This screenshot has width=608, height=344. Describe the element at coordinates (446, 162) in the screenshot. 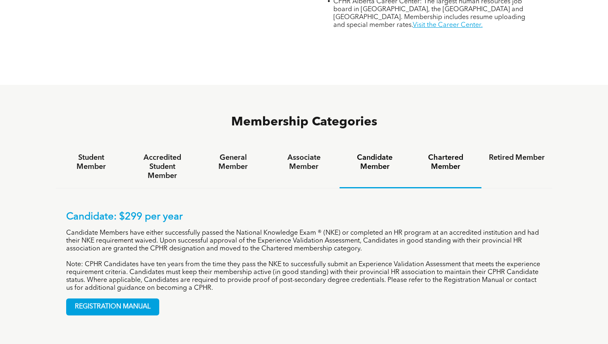

I see `h4: Chartered Member` at that location.